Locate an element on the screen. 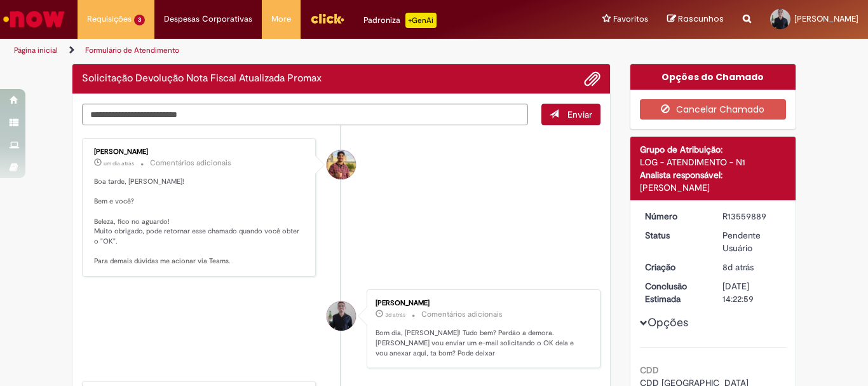  button: Cancelar Chamado is located at coordinates (713, 110).